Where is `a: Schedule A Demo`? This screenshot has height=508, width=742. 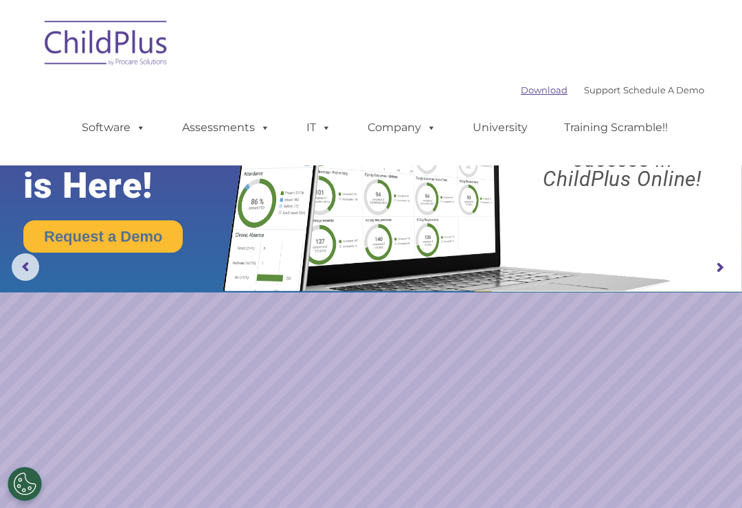 a: Schedule A Demo is located at coordinates (664, 90).